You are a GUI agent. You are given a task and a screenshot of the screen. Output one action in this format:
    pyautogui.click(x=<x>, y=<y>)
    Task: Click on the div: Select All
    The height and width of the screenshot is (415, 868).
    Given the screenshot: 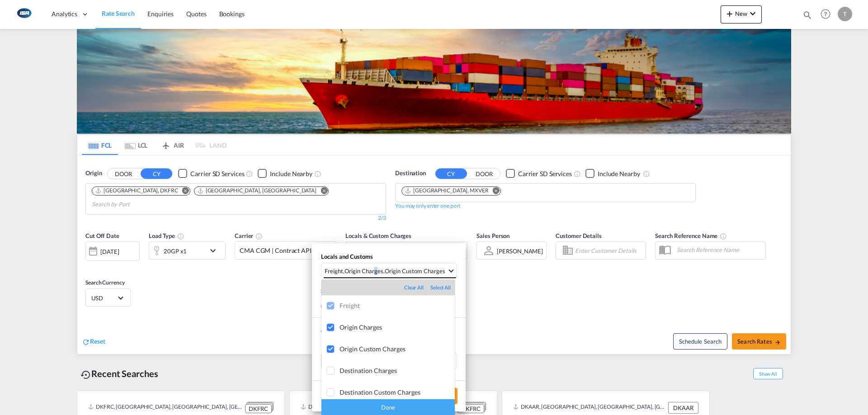 What is the action you would take?
    pyautogui.click(x=440, y=288)
    